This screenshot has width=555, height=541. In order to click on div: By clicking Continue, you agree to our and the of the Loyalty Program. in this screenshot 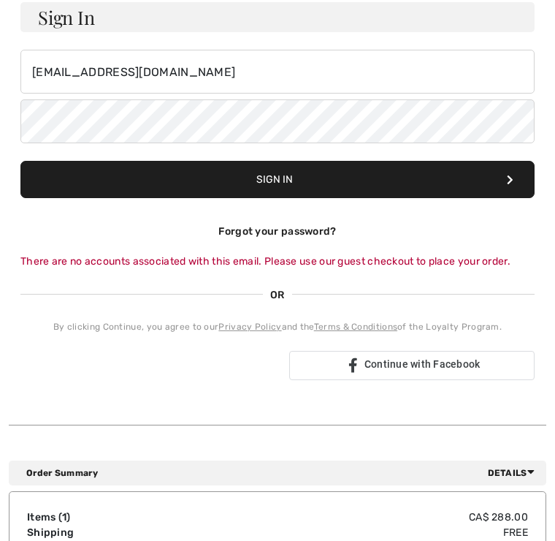, I will do `click(278, 327)`.